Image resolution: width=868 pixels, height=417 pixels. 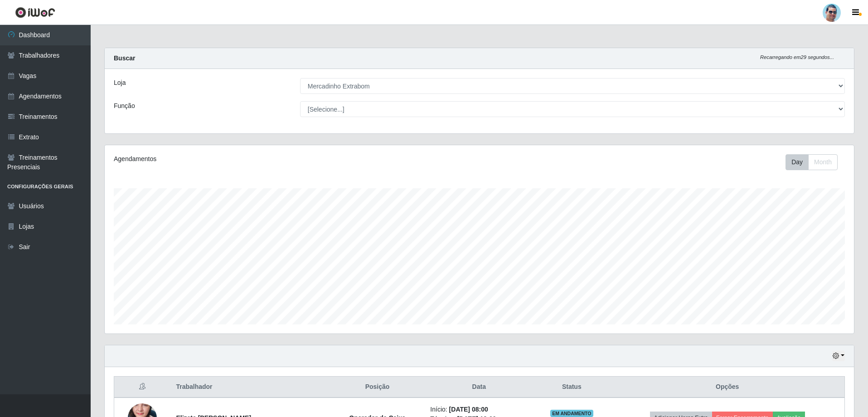 What do you see at coordinates (572, 387) in the screenshot?
I see `th: Status` at bounding box center [572, 387].